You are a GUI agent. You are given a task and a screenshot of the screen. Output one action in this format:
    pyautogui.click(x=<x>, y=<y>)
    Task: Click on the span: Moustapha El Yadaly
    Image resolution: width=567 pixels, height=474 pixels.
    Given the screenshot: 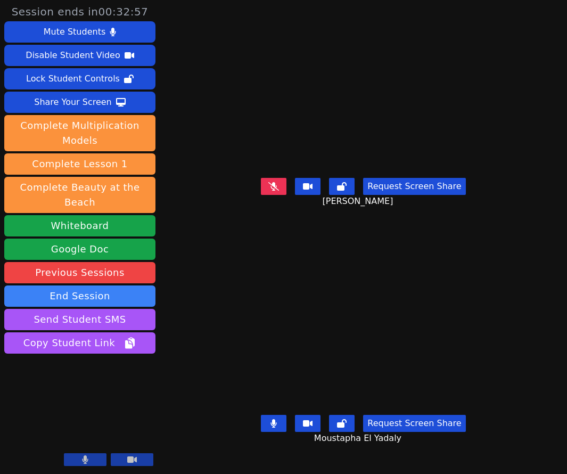 What is the action you would take?
    pyautogui.click(x=359, y=438)
    